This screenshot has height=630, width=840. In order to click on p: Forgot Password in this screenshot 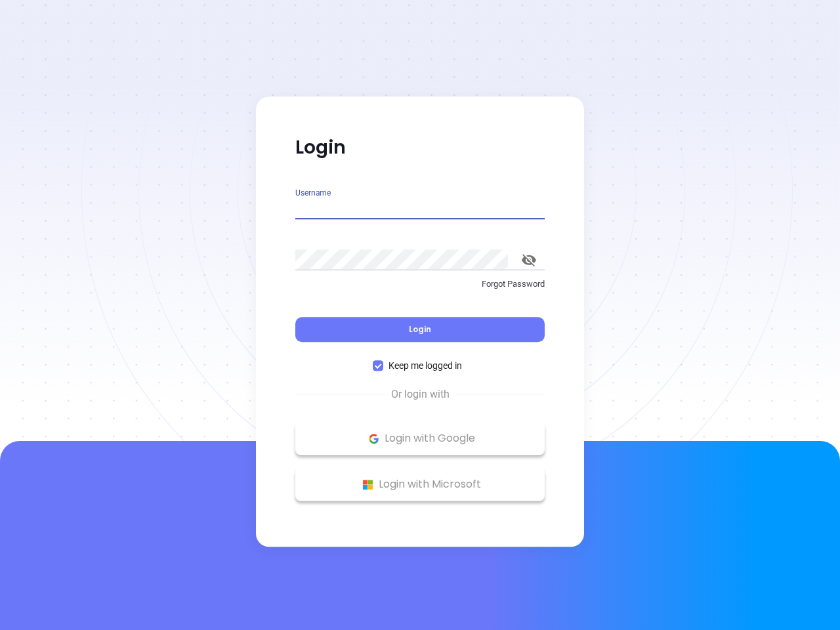, I will do `click(420, 284)`.